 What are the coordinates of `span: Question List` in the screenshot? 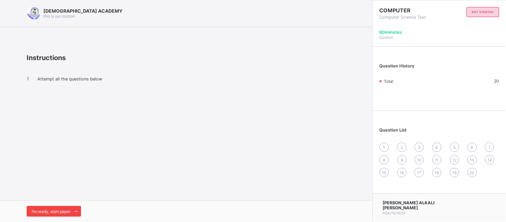 It's located at (393, 130).